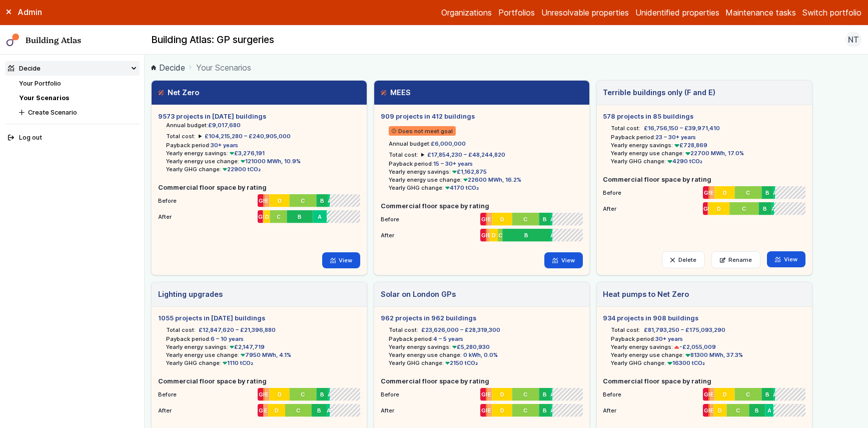 The height and width of the screenshot is (428, 868). What do you see at coordinates (178, 93) in the screenshot?
I see `h3: Net Zero` at bounding box center [178, 93].